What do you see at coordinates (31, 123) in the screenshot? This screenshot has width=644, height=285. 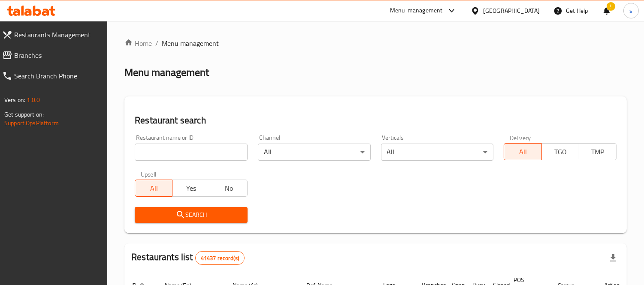 I see `a: Support.OpsPlatform` at bounding box center [31, 123].